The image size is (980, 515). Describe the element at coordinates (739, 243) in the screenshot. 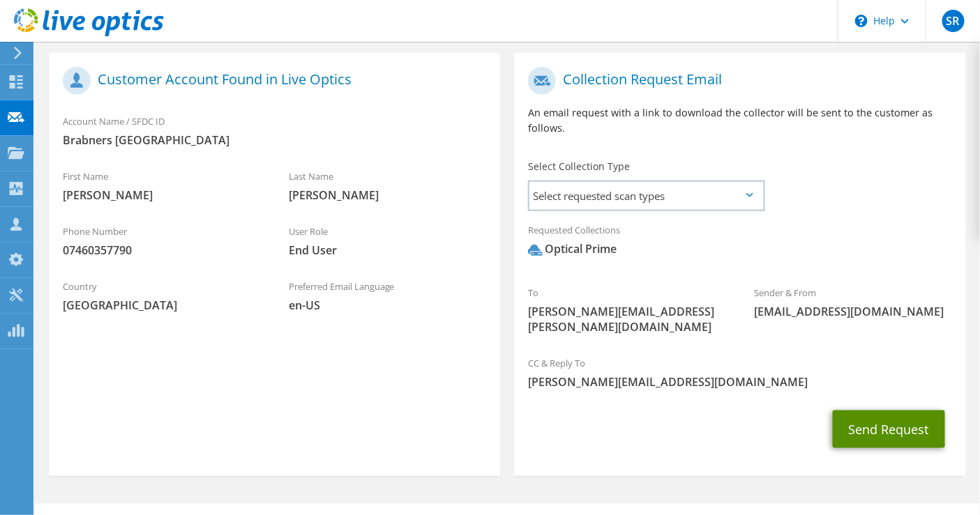

I see `div: Requested Collections` at that location.